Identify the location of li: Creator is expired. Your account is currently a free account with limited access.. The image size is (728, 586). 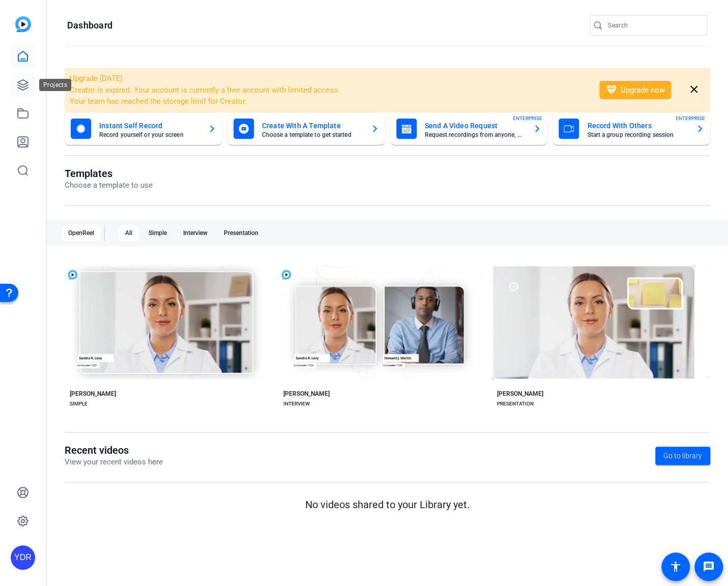
(328, 90).